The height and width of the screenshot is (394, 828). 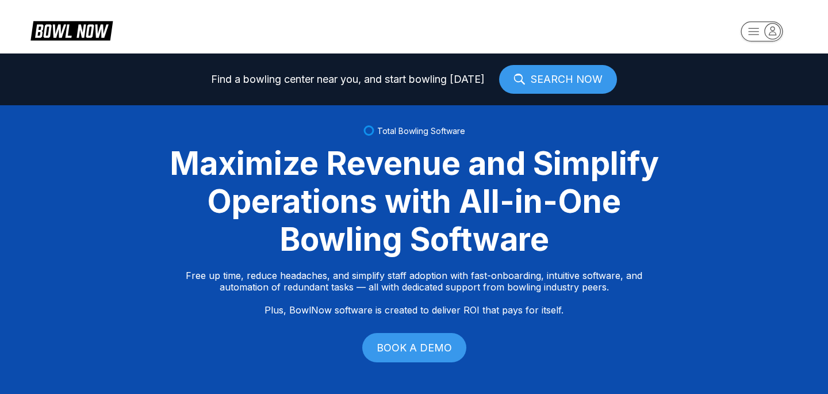 What do you see at coordinates (557, 79) in the screenshot?
I see `a: SEARCH NOW` at bounding box center [557, 79].